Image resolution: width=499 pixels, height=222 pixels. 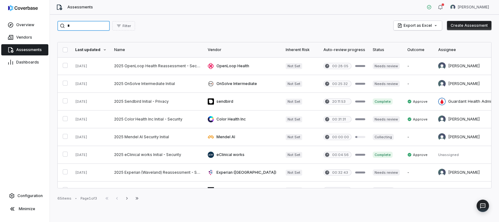 What do you see at coordinates (23, 8) in the screenshot?
I see `img: logo-D7KZi-bG.svg` at bounding box center [23, 8].